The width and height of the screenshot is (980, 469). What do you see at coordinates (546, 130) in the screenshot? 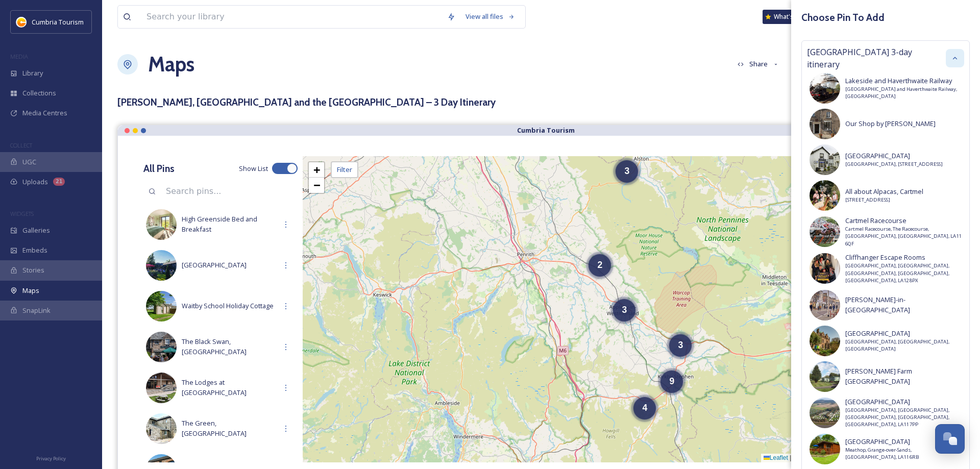
I see `strong: Cumbria Tourism` at bounding box center [546, 130].